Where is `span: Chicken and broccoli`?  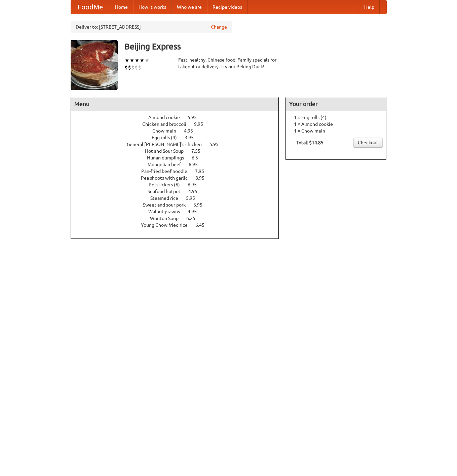 span: Chicken and broccoli is located at coordinates (167, 124).